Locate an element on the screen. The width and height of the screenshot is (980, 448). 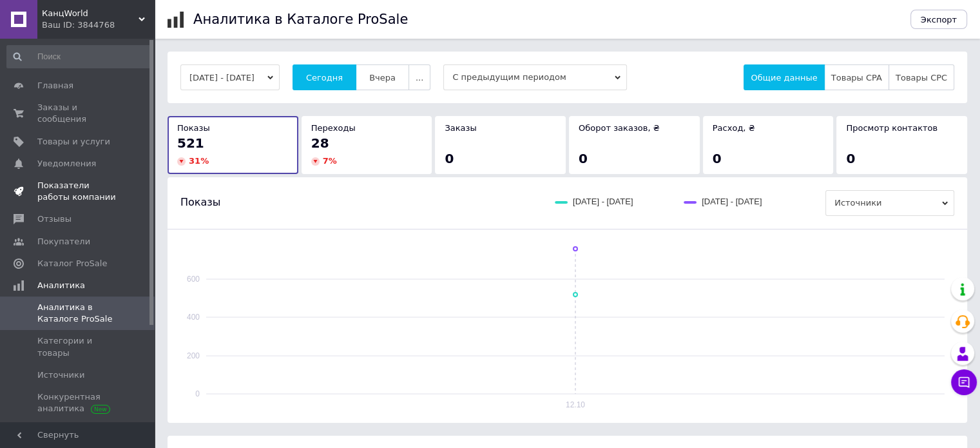
span: 31 % is located at coordinates (198, 160).